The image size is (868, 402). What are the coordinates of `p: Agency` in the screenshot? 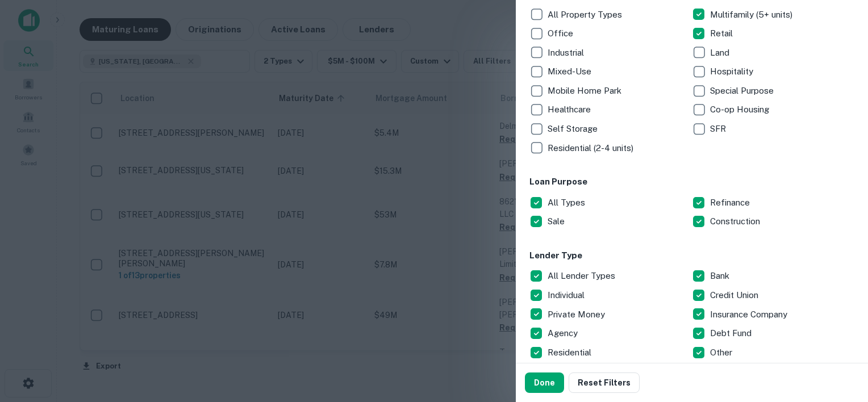 It's located at (563, 334).